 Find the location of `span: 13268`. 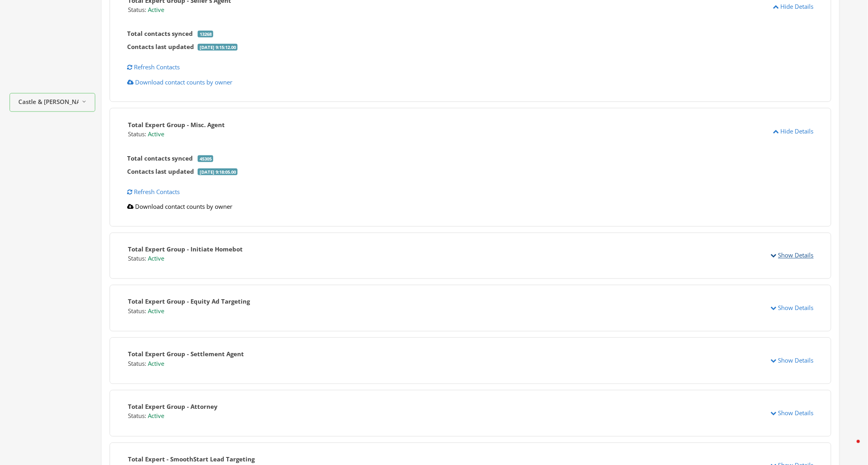

span: 13268 is located at coordinates (205, 34).